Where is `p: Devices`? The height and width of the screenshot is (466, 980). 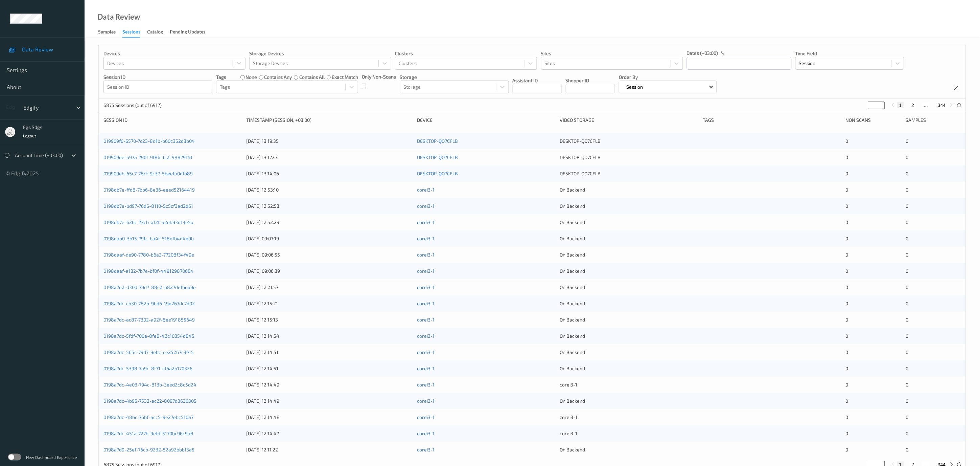 p: Devices is located at coordinates (175, 54).